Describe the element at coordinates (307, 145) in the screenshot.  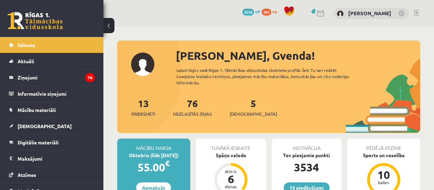
I see `div: Motivācija` at that location.